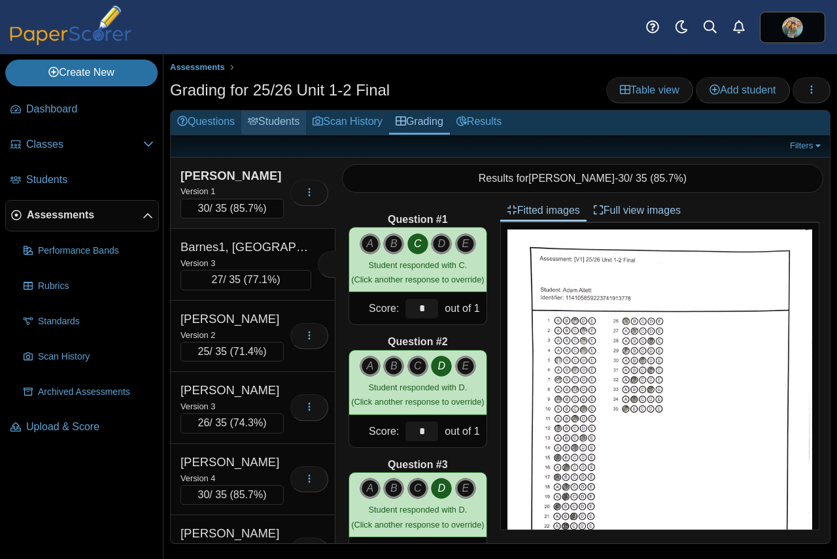 The image size is (837, 559). What do you see at coordinates (206, 122) in the screenshot?
I see `a: Questions` at bounding box center [206, 122].